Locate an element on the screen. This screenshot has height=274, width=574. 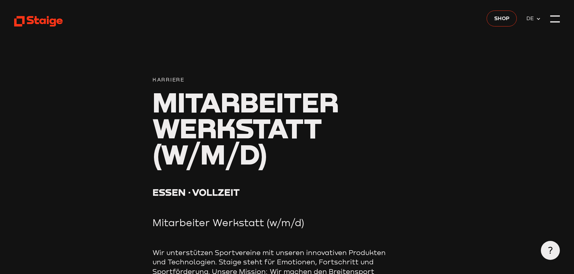
span: Shop is located at coordinates (502, 18).